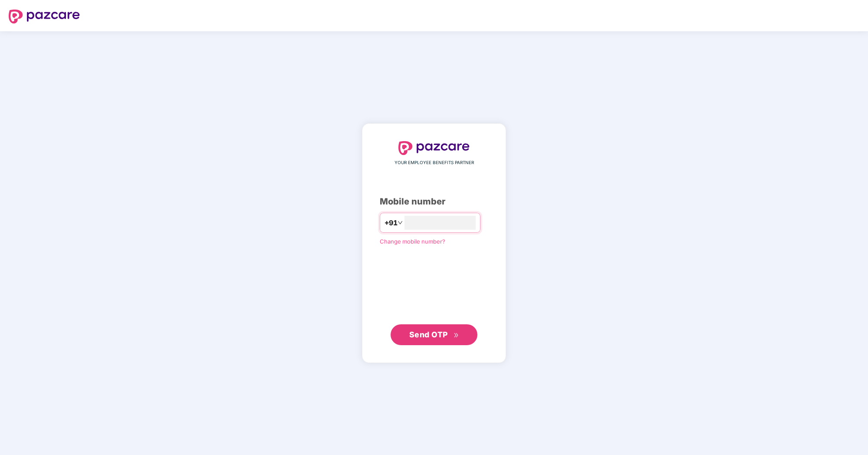 This screenshot has width=868, height=455. Describe the element at coordinates (412, 242) in the screenshot. I see `a: Change mobile number?` at that location.